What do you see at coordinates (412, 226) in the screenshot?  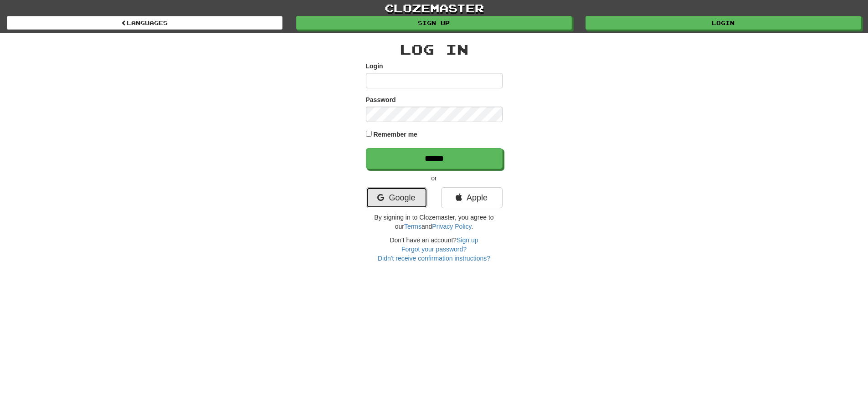 I see `a: Terms` at bounding box center [412, 226].